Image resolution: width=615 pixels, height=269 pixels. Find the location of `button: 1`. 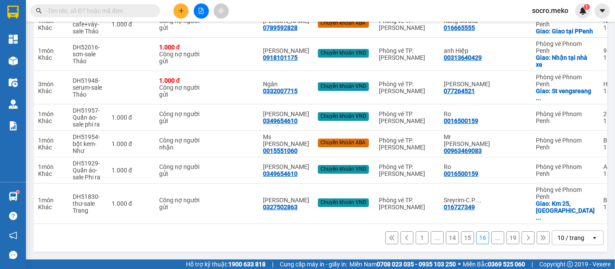

button: 1 is located at coordinates (422, 237).